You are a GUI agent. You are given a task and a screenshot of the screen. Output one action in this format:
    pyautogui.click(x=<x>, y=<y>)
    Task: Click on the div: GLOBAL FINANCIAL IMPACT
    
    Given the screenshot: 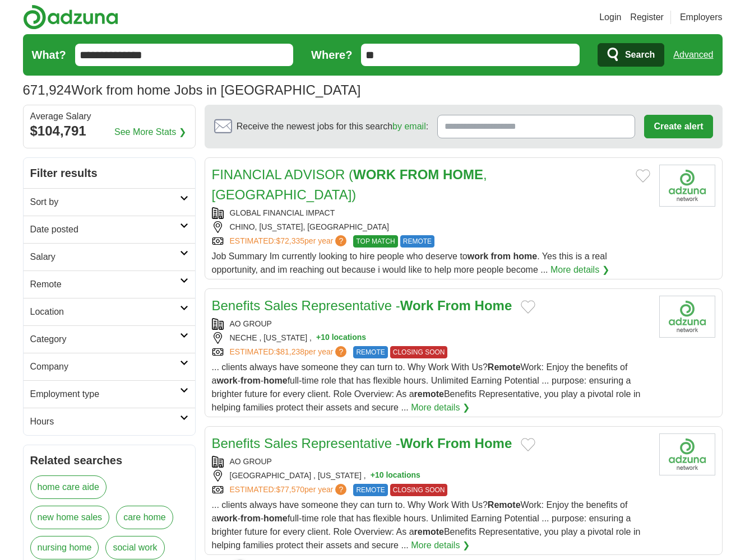 What is the action you would take?
    pyautogui.click(x=431, y=213)
    